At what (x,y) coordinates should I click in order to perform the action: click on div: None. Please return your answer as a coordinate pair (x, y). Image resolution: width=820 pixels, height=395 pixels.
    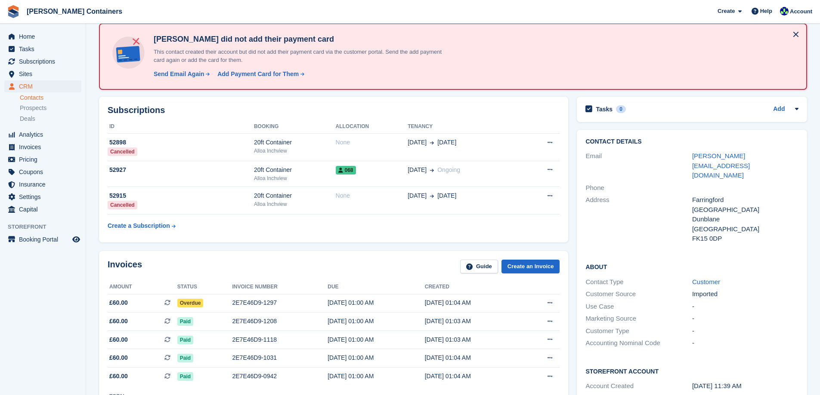
    Looking at the image, I should click on (372, 196).